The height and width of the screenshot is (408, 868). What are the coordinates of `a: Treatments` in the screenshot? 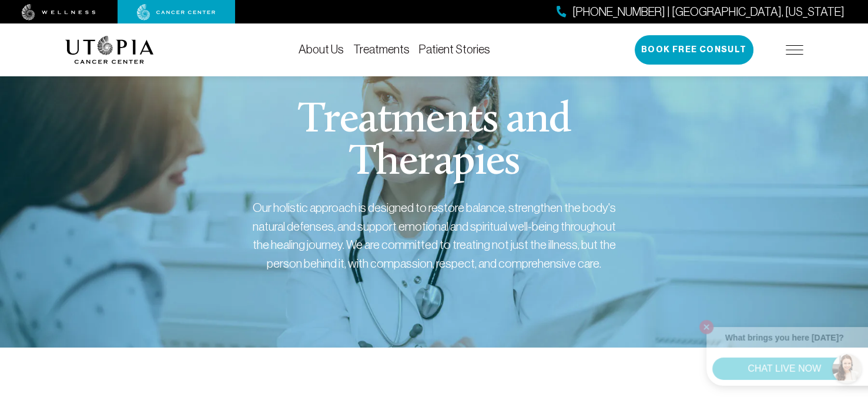 It's located at (382, 49).